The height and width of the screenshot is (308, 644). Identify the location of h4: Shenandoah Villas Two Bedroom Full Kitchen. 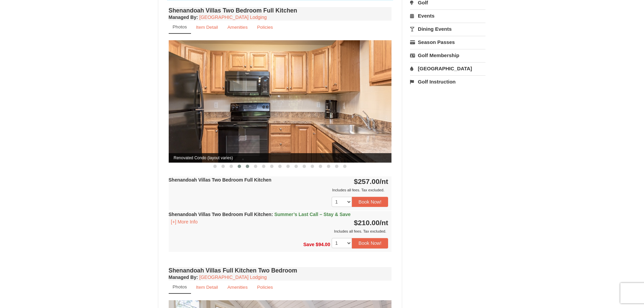
(280, 11).